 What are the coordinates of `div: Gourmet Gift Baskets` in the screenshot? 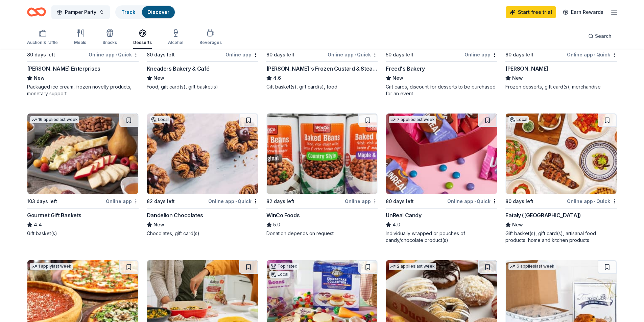 It's located at (54, 215).